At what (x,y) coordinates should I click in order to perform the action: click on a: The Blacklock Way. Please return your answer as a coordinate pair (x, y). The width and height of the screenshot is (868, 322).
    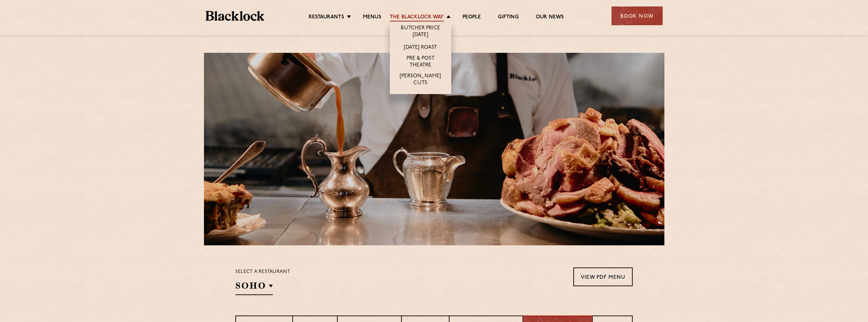
    Looking at the image, I should click on (417, 18).